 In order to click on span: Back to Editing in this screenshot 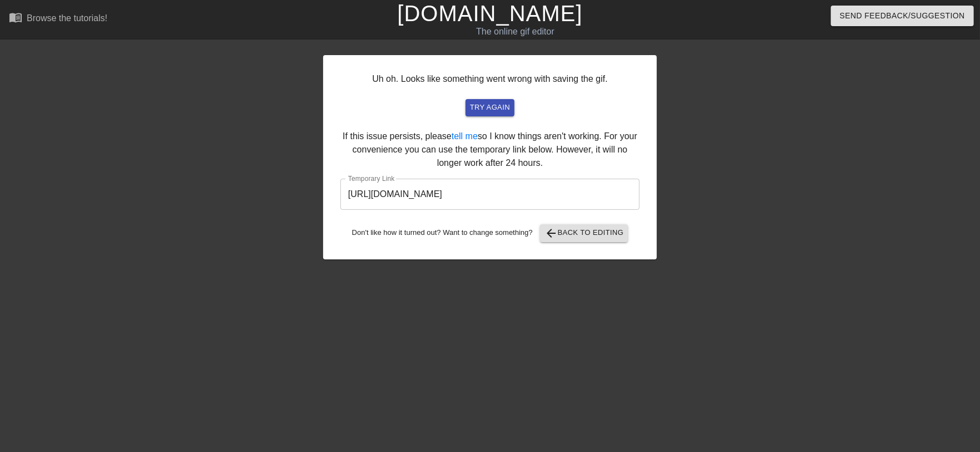, I will do `click(584, 233)`.